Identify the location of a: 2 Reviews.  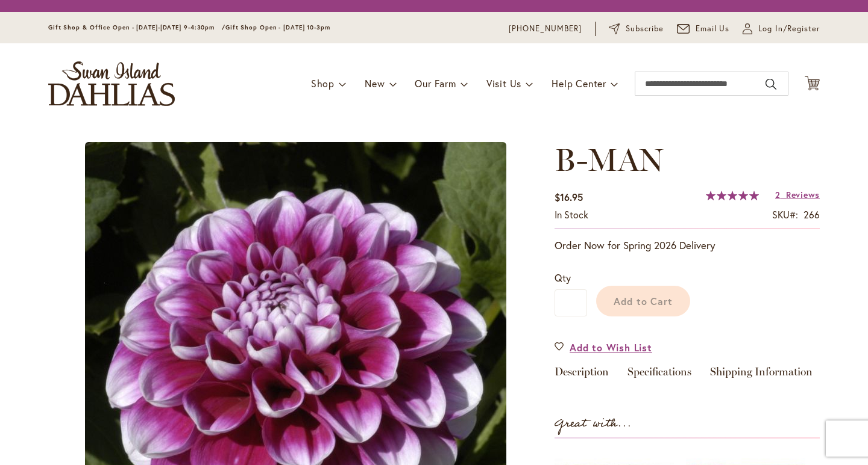
(797, 195).